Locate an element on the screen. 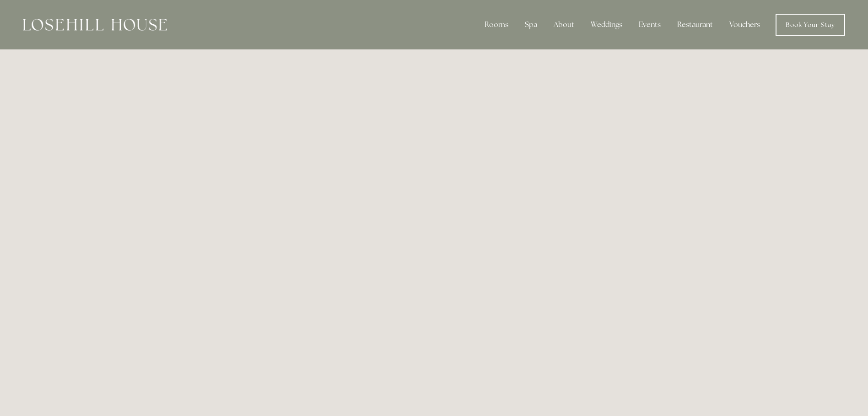 The width and height of the screenshot is (868, 416). div: Restaurant is located at coordinates (695, 25).